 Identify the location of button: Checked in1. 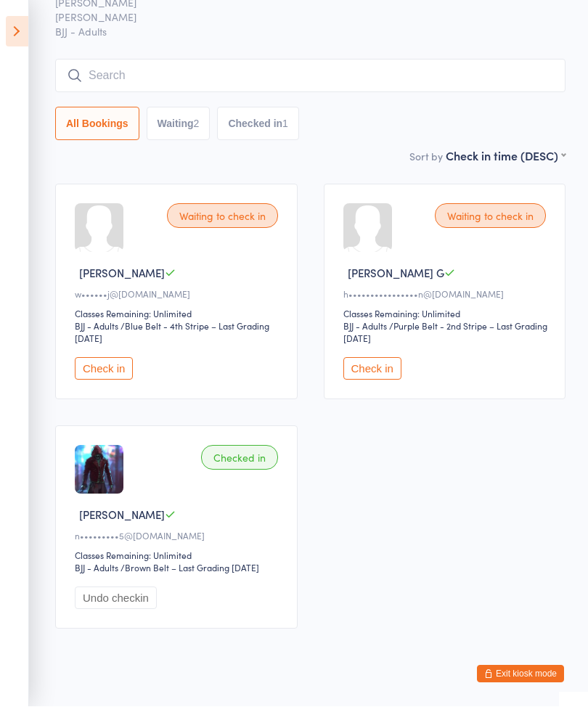
(257, 124).